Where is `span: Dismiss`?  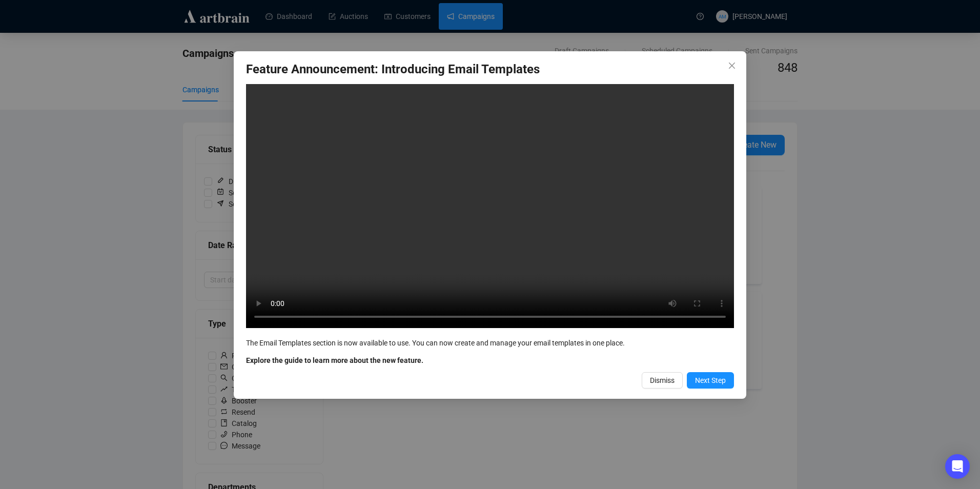 span: Dismiss is located at coordinates (662, 380).